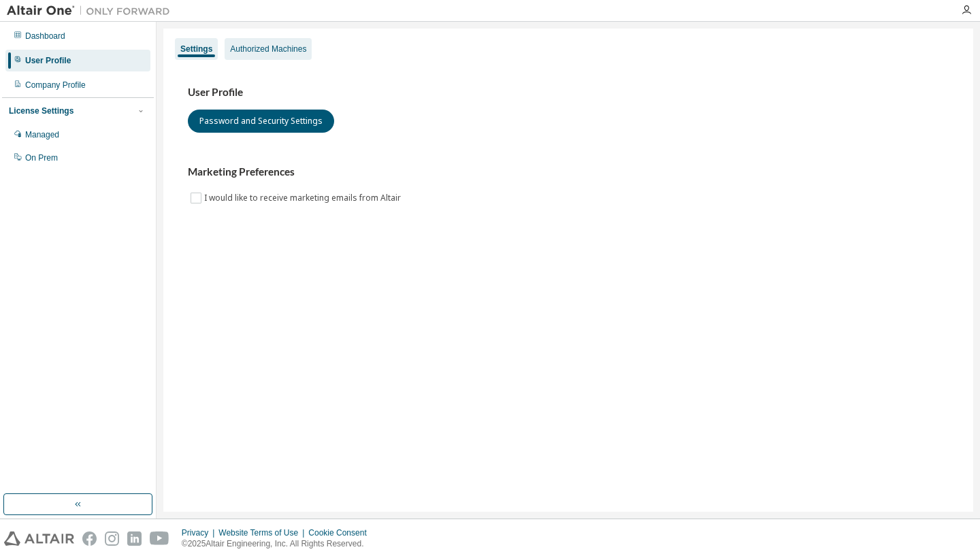 This screenshot has height=558, width=980. Describe the element at coordinates (45, 36) in the screenshot. I see `div: Dashboard` at that location.